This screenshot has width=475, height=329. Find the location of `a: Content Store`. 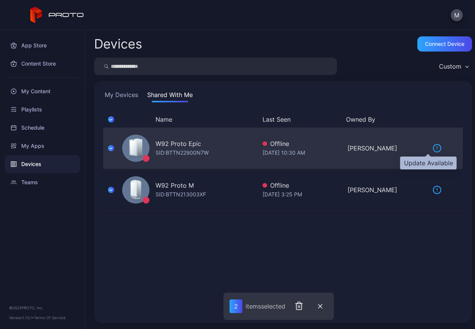

a: Content Store is located at coordinates (42, 64).